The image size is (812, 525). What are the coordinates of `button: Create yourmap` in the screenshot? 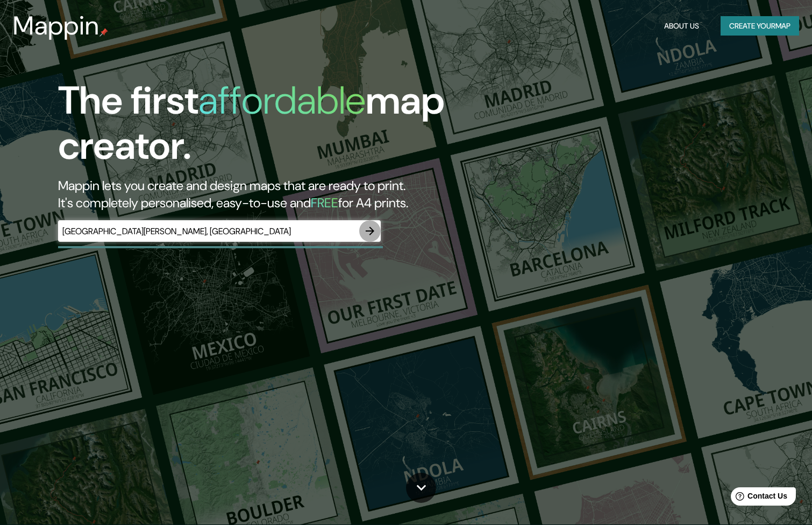 It's located at (760, 26).